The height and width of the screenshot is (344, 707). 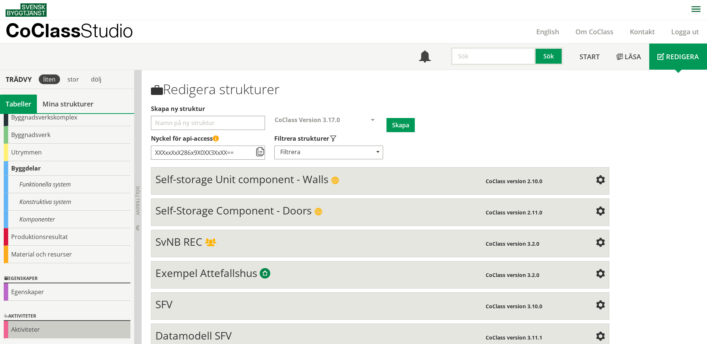 What do you see at coordinates (633, 57) in the screenshot?
I see `span: Läsa` at bounding box center [633, 57].